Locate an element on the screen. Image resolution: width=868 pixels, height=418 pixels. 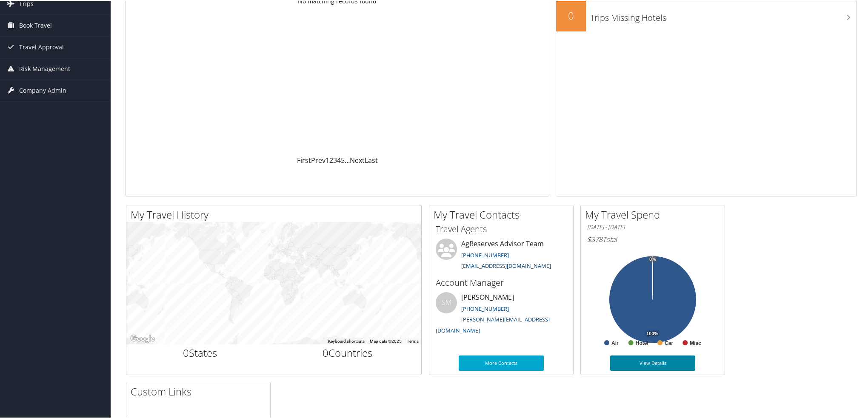
h2: Countries is located at coordinates (348, 352).